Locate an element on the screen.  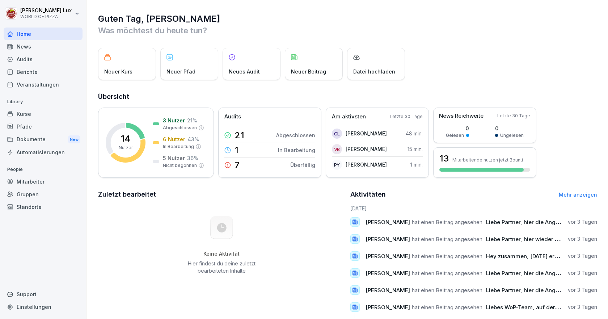
p: Am aktivsten is located at coordinates (349, 117).